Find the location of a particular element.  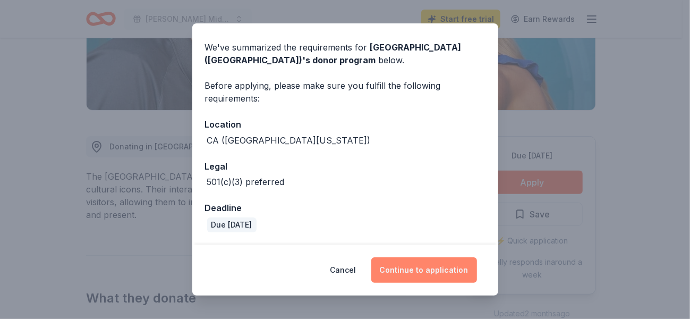

div: Location is located at coordinates (345, 124).